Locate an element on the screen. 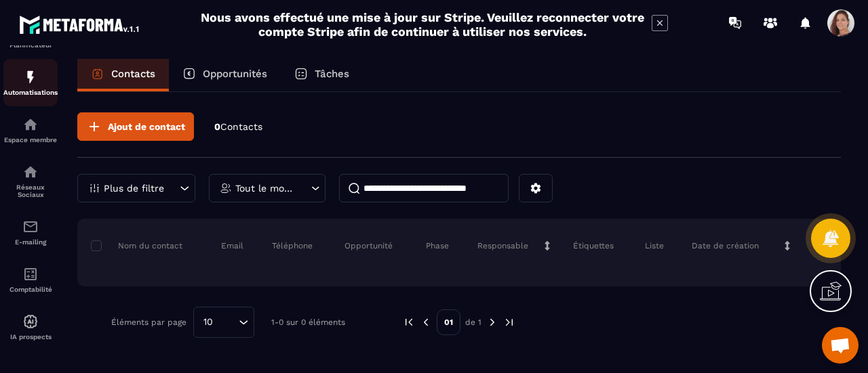 The width and height of the screenshot is (868, 373). p: Tout le monde is located at coordinates (265, 188).